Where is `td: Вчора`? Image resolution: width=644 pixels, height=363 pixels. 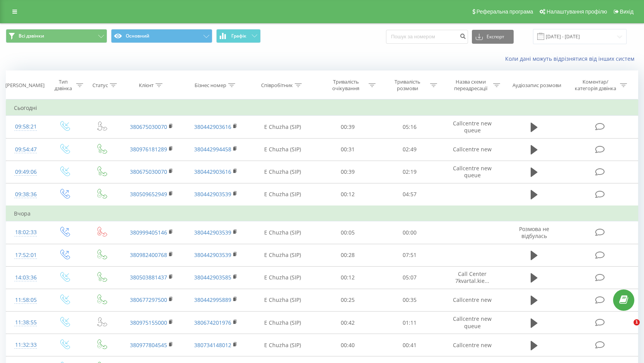
td: Вчора is located at coordinates (322, 214).